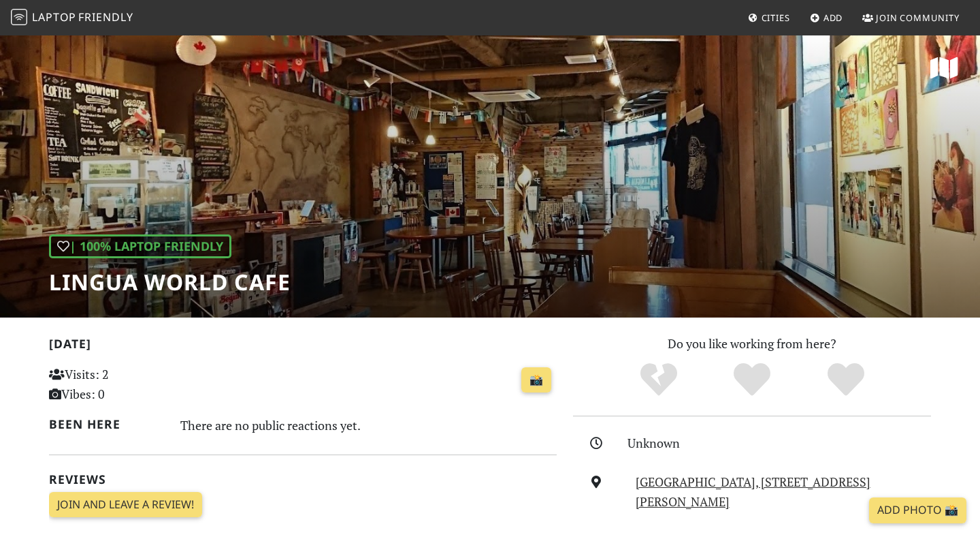 This screenshot has width=980, height=537. Describe the element at coordinates (128, 384) in the screenshot. I see `p: Visits: 2 Vibes: 0` at that location.